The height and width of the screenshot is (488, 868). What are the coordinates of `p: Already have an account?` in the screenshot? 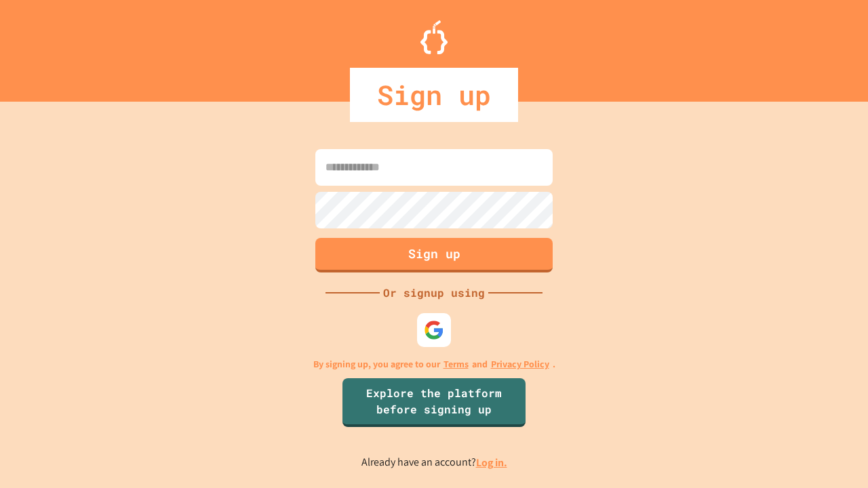 It's located at (434, 463).